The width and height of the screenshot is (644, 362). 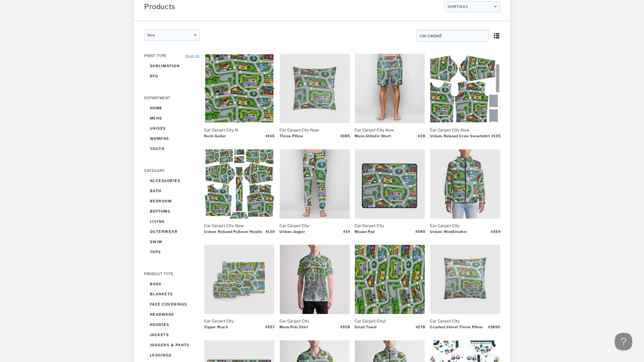 What do you see at coordinates (172, 128) in the screenshot?
I see `div: unisex` at bounding box center [172, 128].